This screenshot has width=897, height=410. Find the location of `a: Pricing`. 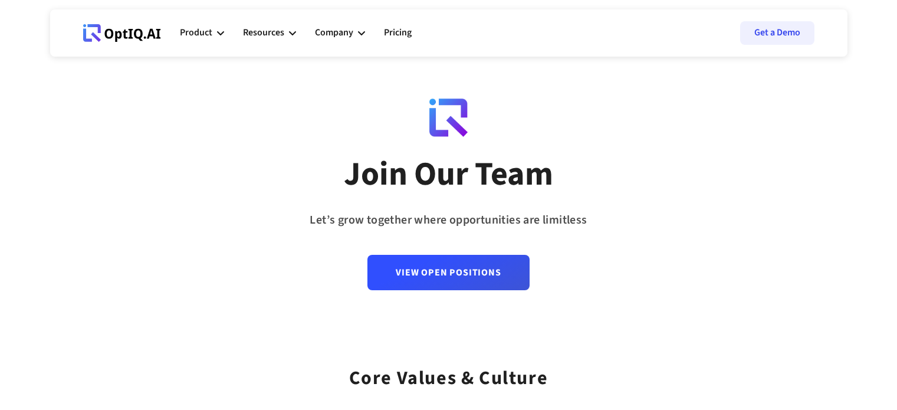

a: Pricing is located at coordinates (397, 33).